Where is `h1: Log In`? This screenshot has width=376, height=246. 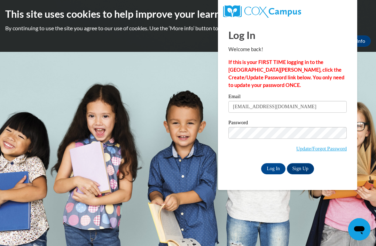
h1: Log In is located at coordinates (288, 35).